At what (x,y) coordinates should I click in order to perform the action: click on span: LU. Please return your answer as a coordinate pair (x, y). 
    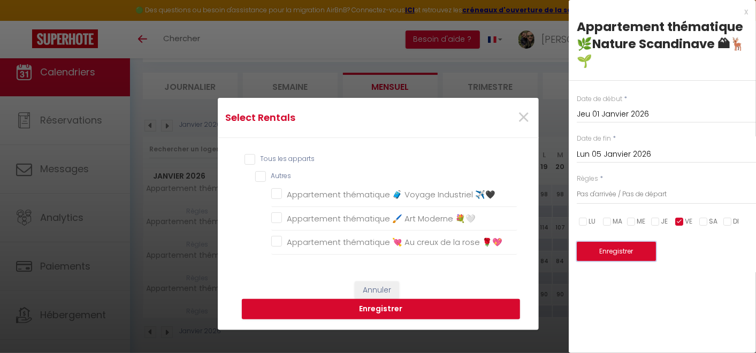
    Looking at the image, I should click on (592, 222).